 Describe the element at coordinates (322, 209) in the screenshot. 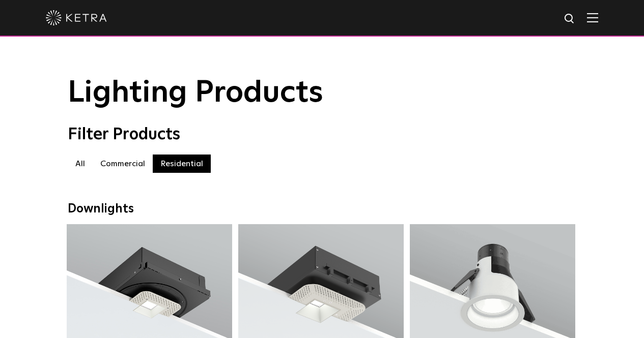

I see `div: Downlights` at that location.